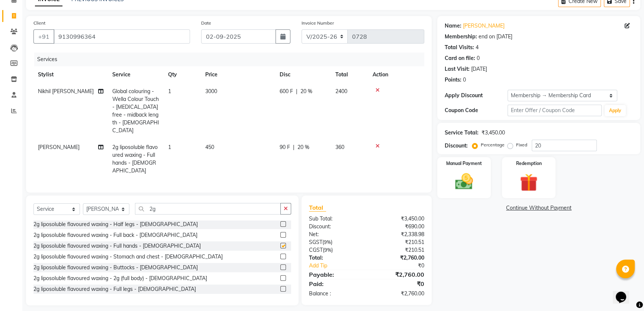  I want to click on th: Stylist, so click(71, 74).